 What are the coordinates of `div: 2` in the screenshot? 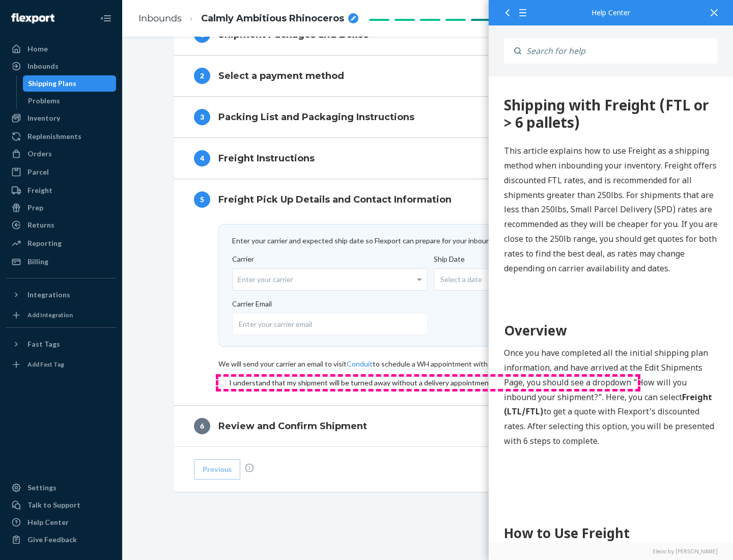 It's located at (202, 76).